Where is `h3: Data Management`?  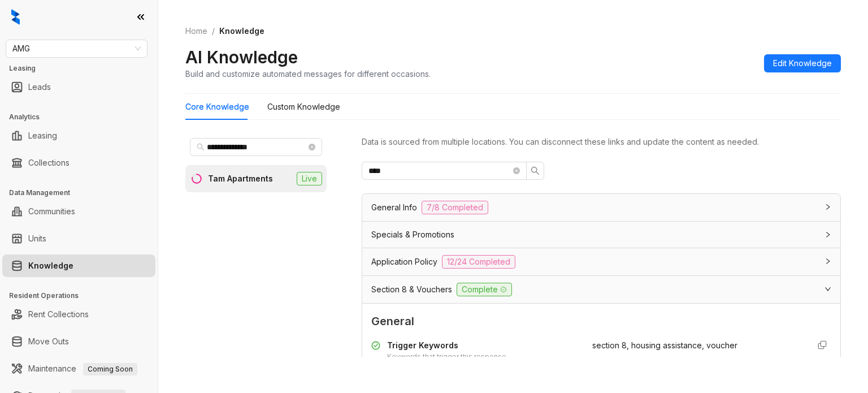 h3: Data Management is located at coordinates (83, 192).